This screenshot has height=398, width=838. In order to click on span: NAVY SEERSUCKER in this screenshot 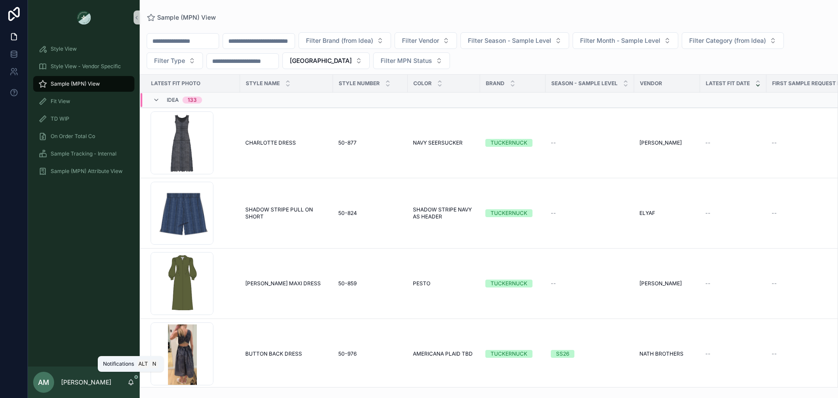, I will do `click(438, 143)`.